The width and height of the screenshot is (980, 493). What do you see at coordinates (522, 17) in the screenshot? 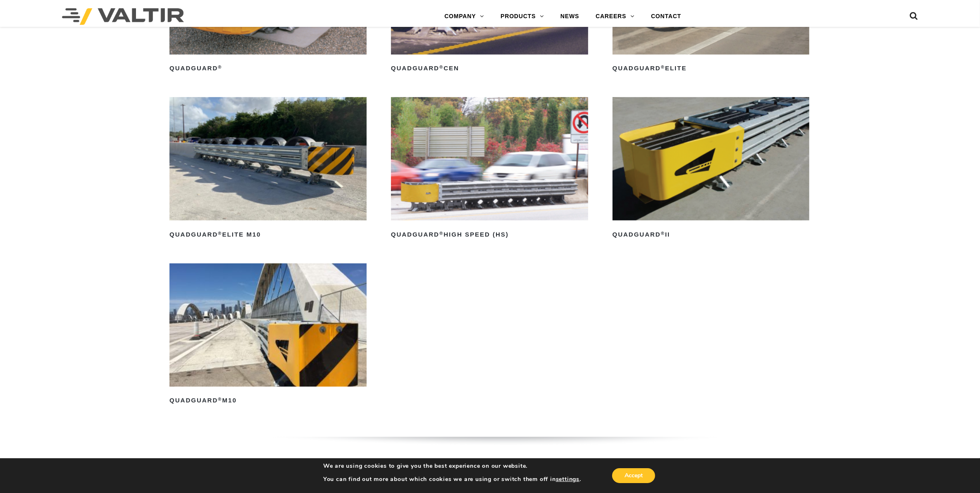
I see `a: PRODUCTS` at bounding box center [522, 17].